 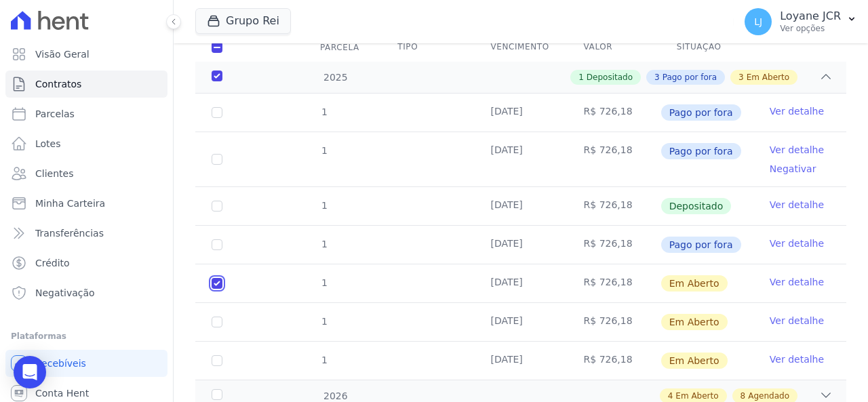 I want to click on span: Recebíveis, so click(x=60, y=363).